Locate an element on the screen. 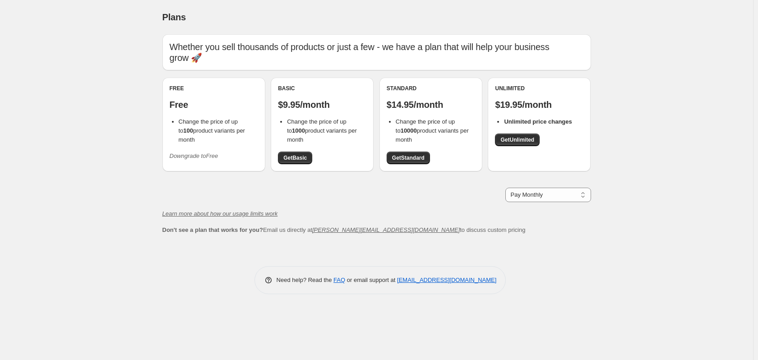 Image resolution: width=758 pixels, height=360 pixels. div: Free is located at coordinates (214, 88).